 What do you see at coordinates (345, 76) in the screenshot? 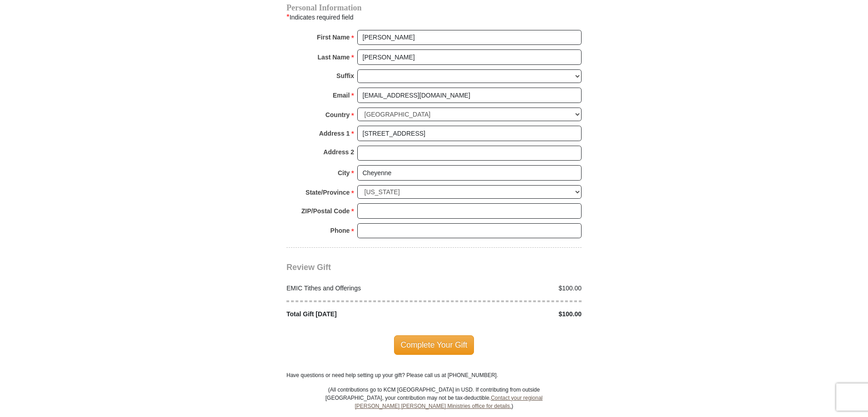
I see `strong: Suffix` at bounding box center [345, 76].